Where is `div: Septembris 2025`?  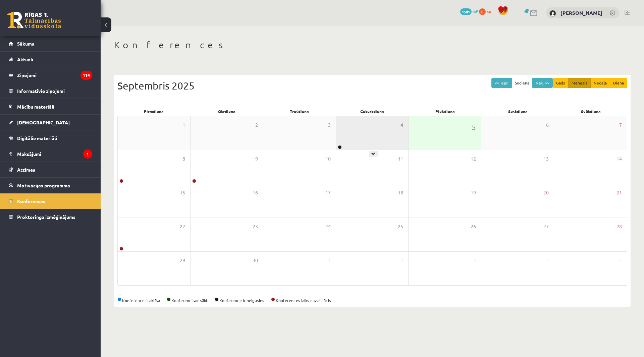
div: Septembris 2025 is located at coordinates (373, 85).